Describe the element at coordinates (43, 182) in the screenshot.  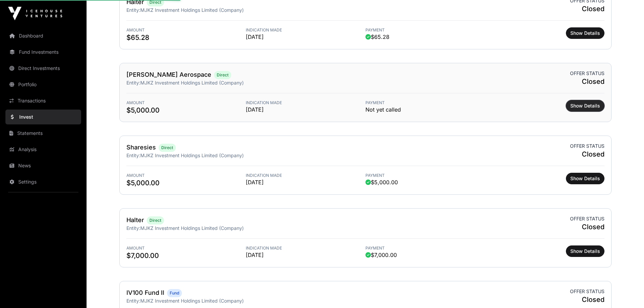
I see `a: Settings` at that location.